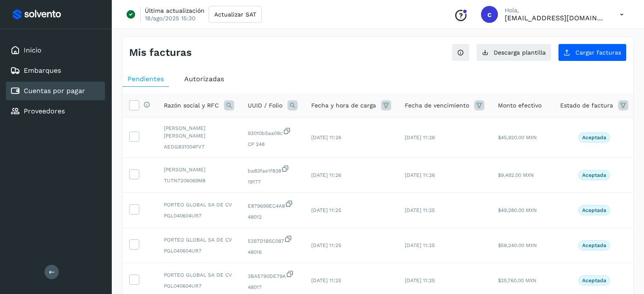  Describe the element at coordinates (204, 79) in the screenshot. I see `span: Autorizadas` at that location.